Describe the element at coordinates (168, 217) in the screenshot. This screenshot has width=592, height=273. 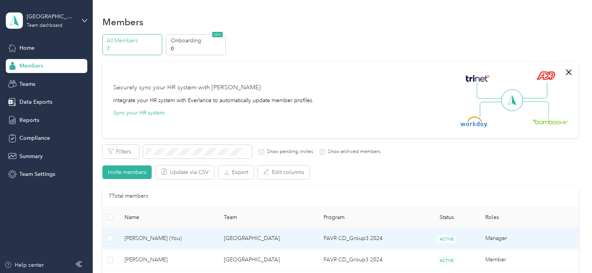
I see `th: Name` at that location.